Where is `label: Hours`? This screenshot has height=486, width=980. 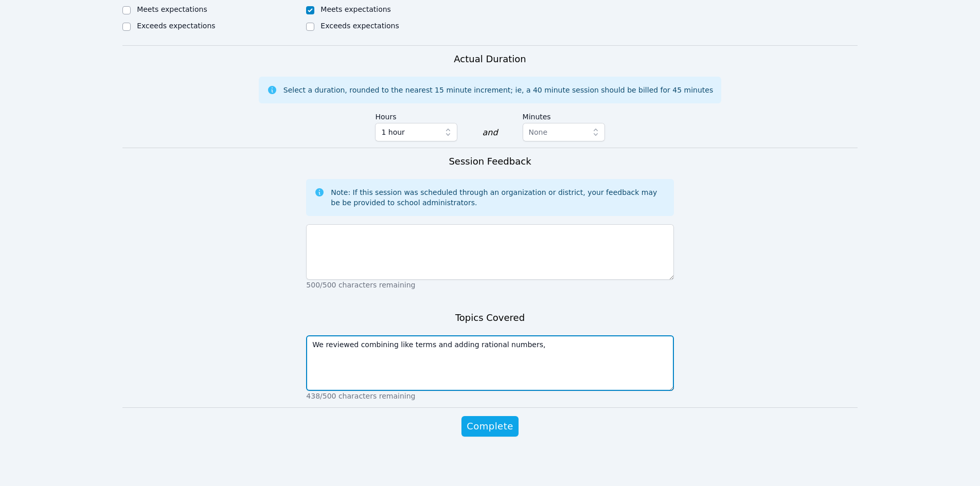 label: Hours is located at coordinates (416, 115).